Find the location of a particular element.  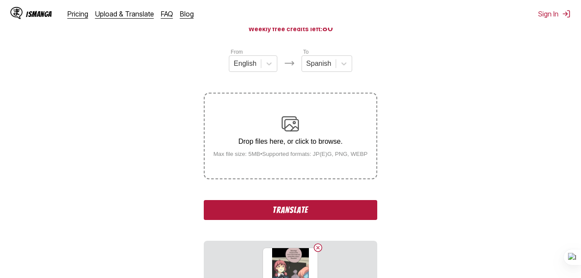

div: IsManga is located at coordinates (39, 14).